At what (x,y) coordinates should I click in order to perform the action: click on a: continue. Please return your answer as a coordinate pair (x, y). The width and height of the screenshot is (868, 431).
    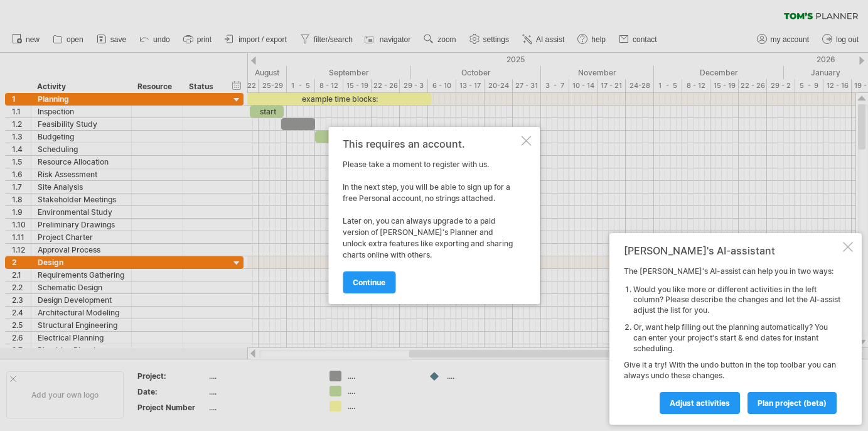
    Looking at the image, I should click on (369, 282).